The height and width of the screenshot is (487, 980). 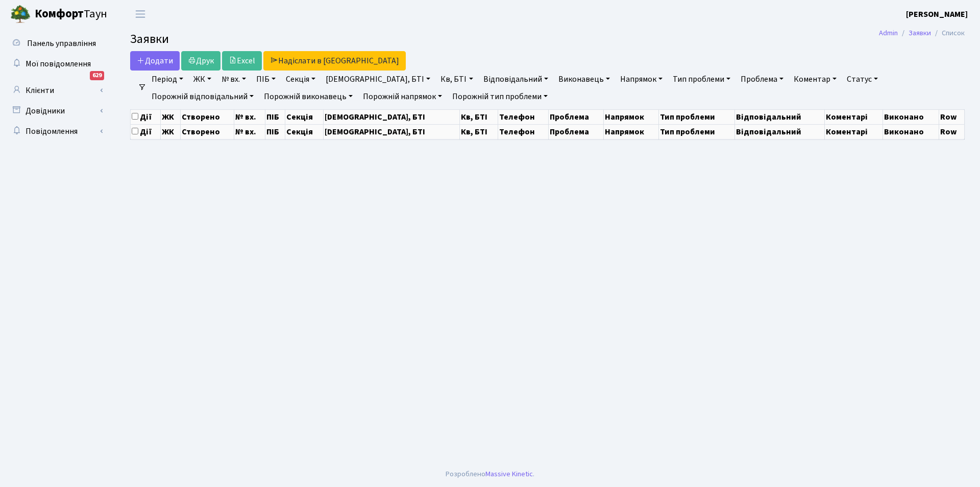 What do you see at coordinates (154, 61) in the screenshot?
I see `span: Додати` at bounding box center [154, 61].